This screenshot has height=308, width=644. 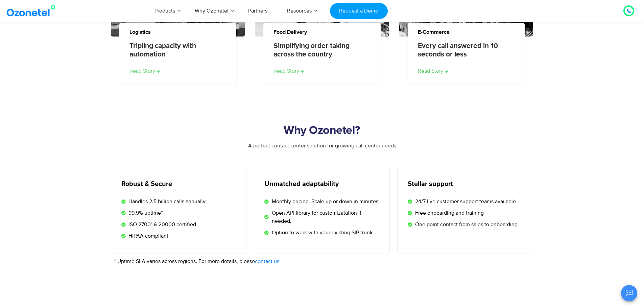 What do you see at coordinates (320, 50) in the screenshot?
I see `a: Simplifying order taking across the country` at bounding box center [320, 50].